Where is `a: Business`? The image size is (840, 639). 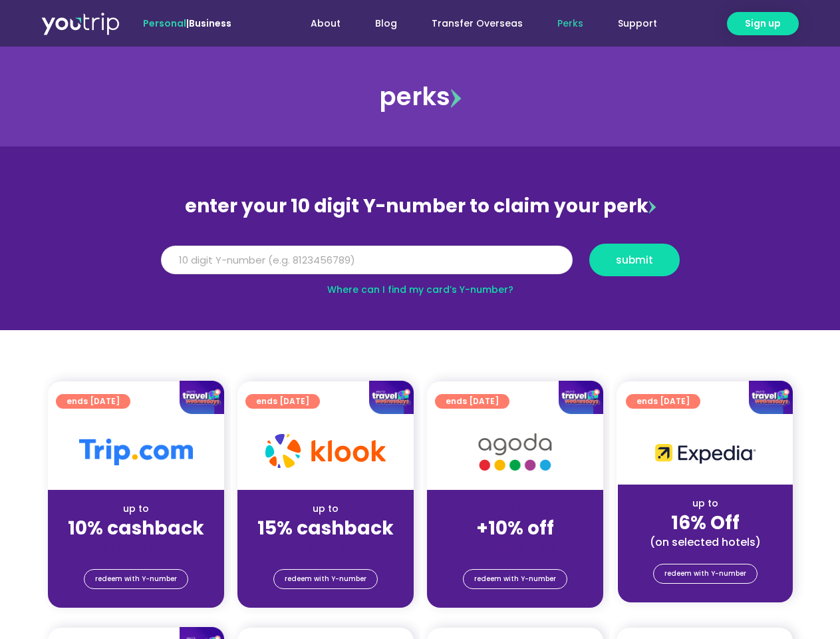
a: Business is located at coordinates (211, 23).